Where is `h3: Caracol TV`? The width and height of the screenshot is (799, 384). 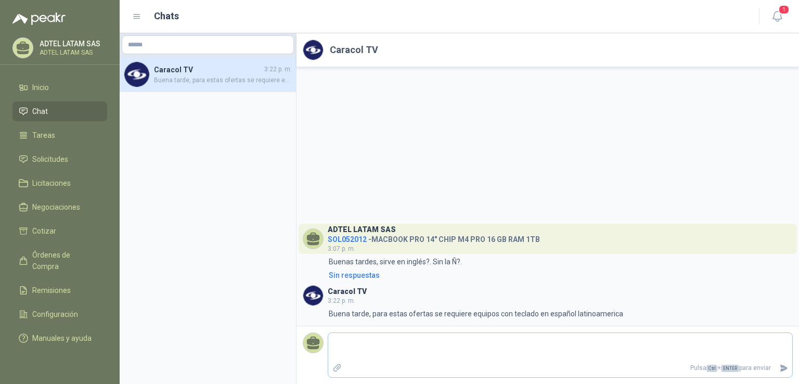
h3: Caracol TV is located at coordinates (347, 291).